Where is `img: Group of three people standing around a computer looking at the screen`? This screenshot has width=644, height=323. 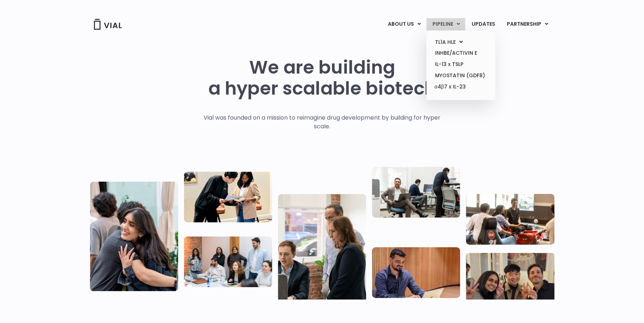 img: Group of three people standing around a computer looking at the screen is located at coordinates (322, 249).